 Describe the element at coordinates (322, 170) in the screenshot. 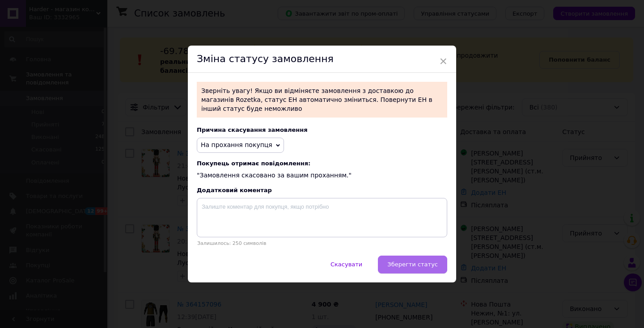

I see `div: "Замовлення скасовано за вашим проханням."` at that location.